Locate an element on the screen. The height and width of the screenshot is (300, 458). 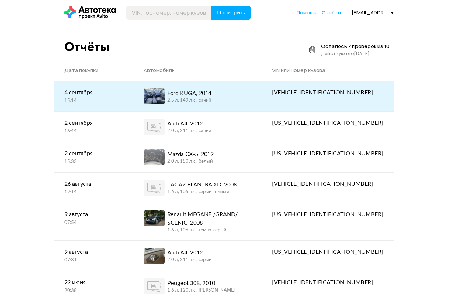
a: 9 августа07:54 is located at coordinates (93, 218).